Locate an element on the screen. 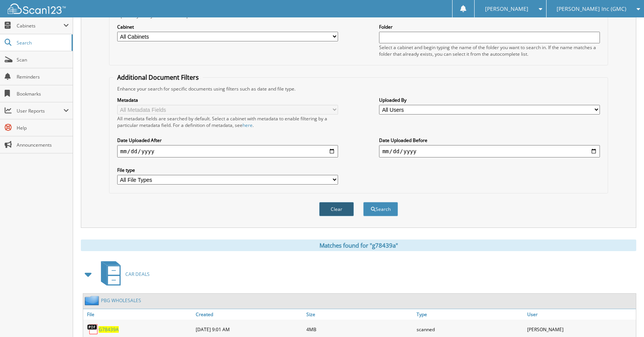 The width and height of the screenshot is (644, 337). label: Cabinet is located at coordinates (228, 27).